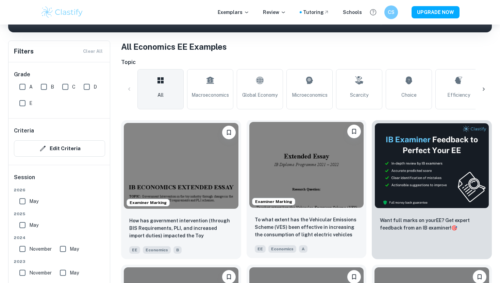 The height and width of the screenshot is (283, 500). Describe the element at coordinates (233, 12) in the screenshot. I see `p: Exemplars` at that location.